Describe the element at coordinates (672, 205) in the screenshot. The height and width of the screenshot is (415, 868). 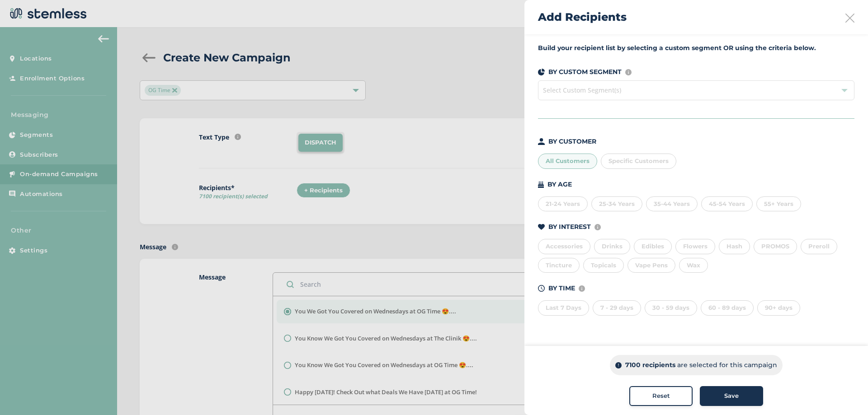
I see `div: 35-44 Years` at that location.